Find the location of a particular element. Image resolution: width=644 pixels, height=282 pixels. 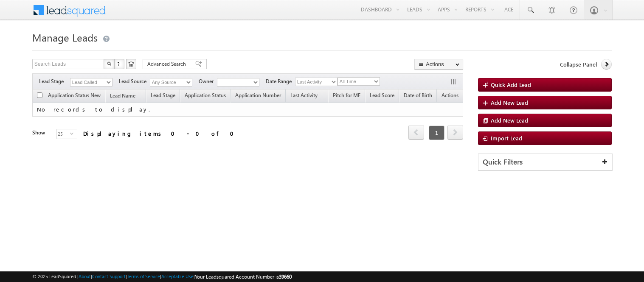

span: Your Leadsquared Account Number is is located at coordinates (243, 277).